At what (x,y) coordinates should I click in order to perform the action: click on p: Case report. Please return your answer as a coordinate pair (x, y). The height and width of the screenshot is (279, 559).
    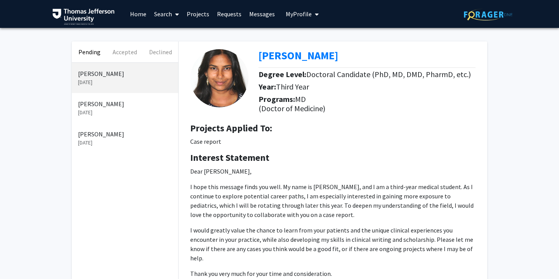
    Looking at the image, I should click on (333, 142).